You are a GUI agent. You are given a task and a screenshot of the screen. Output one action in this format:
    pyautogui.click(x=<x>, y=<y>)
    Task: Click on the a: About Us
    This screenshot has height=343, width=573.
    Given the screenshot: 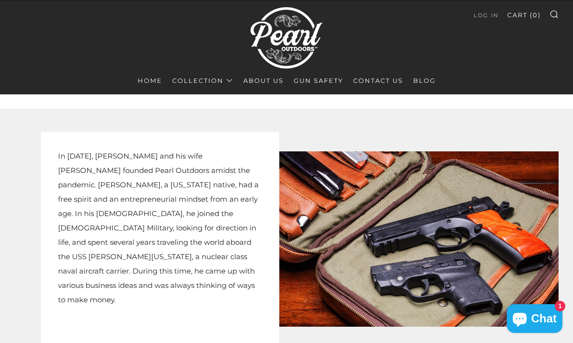 What is the action you would take?
    pyautogui.click(x=263, y=81)
    